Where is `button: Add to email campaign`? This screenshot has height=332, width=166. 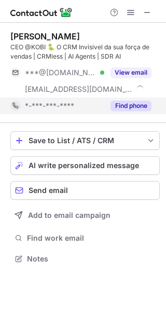 button: Add to email campaign is located at coordinates (85, 215).